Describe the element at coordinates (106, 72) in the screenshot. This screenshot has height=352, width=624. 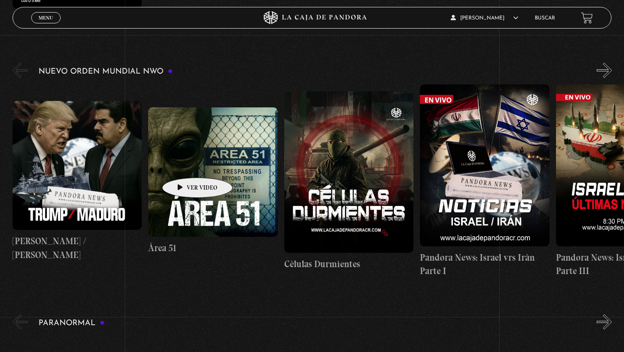
I see `h3: Nuevo Orden Mundial NWO` at that location.